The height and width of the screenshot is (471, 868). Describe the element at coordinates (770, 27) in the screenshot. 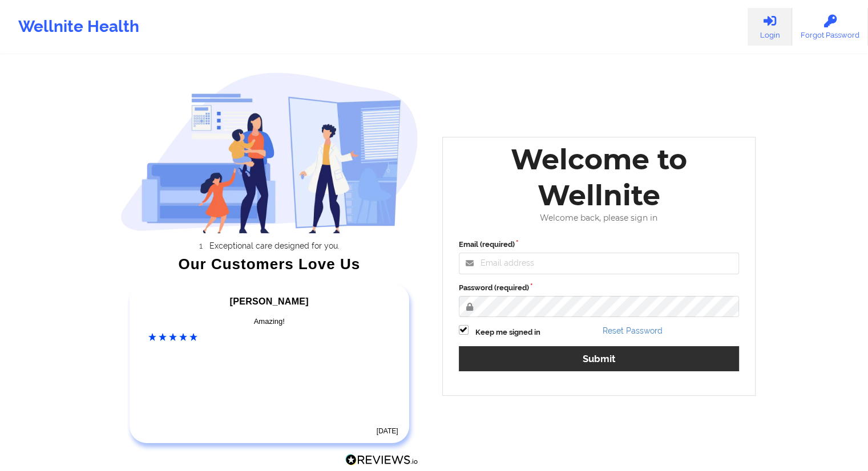

I see `a: Login` at that location.